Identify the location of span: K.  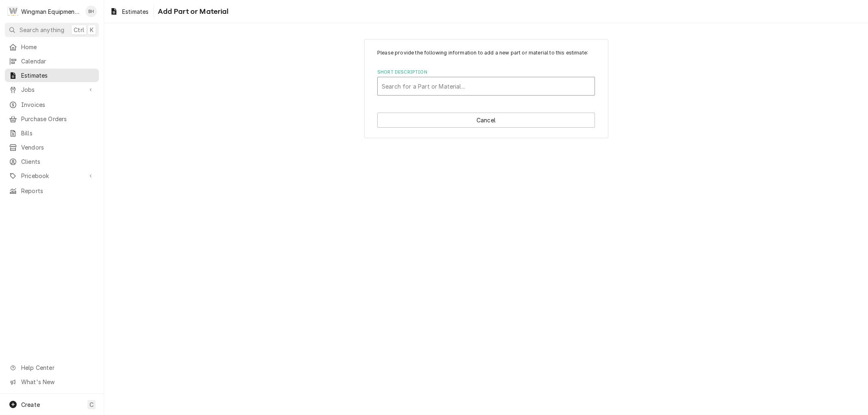
(92, 30).